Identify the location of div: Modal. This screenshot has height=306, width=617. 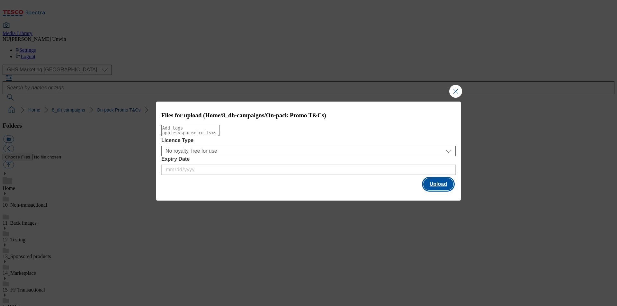
(308, 151).